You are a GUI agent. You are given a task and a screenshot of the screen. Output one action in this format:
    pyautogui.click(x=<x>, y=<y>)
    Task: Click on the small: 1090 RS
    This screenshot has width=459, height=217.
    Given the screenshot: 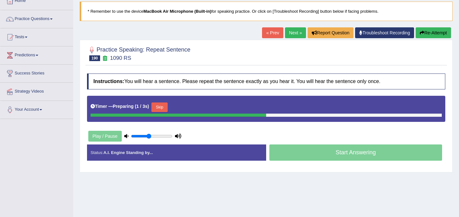 What is the action you would take?
    pyautogui.click(x=120, y=58)
    